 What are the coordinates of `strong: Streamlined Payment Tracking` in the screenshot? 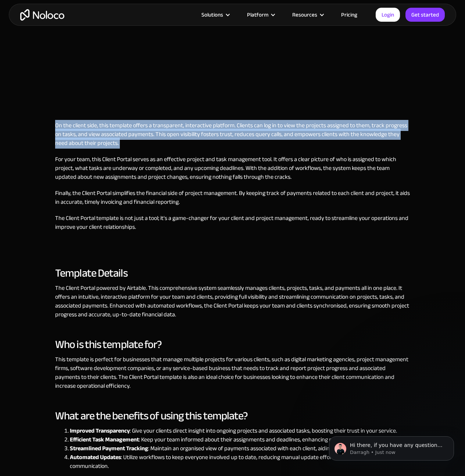 It's located at (109, 448).